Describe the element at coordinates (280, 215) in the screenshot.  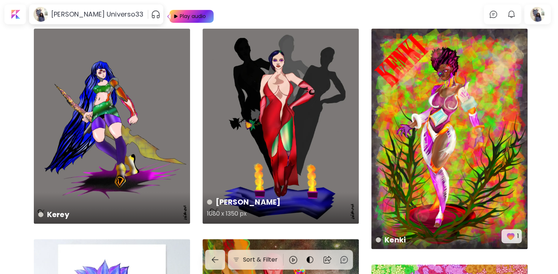
I see `h5: 1080 x 1350 px` at that location.